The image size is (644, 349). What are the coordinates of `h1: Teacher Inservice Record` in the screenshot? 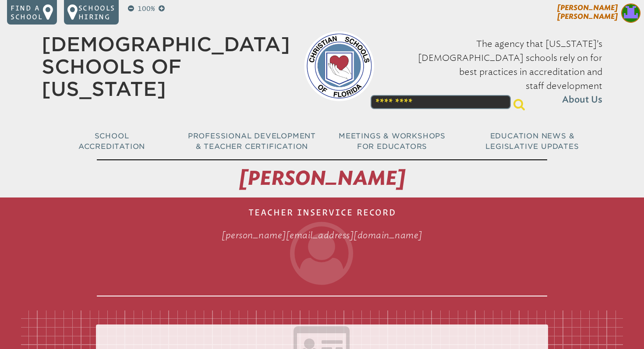 It's located at (322, 248).